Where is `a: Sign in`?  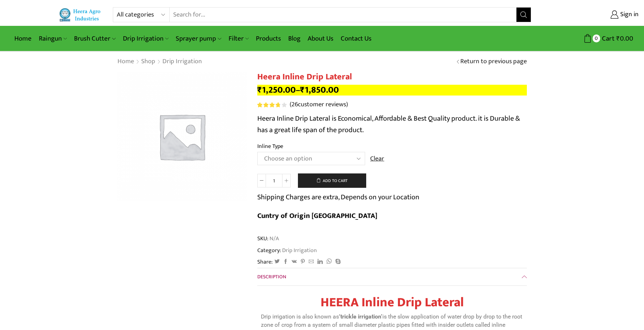 a: Sign in is located at coordinates (590, 15).